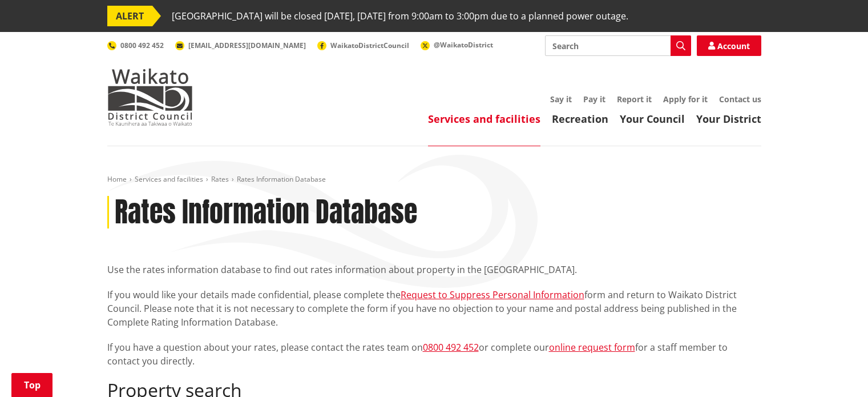  I want to click on a: Apply for it, so click(685, 99).